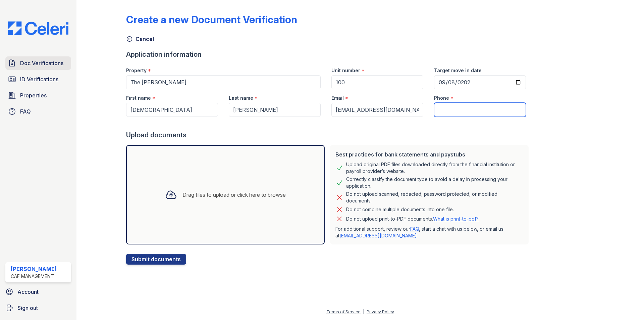 Image resolution: width=644 pixels, height=320 pixels. What do you see at coordinates (344, 311) in the screenshot?
I see `a: Terms of Service` at bounding box center [344, 311].